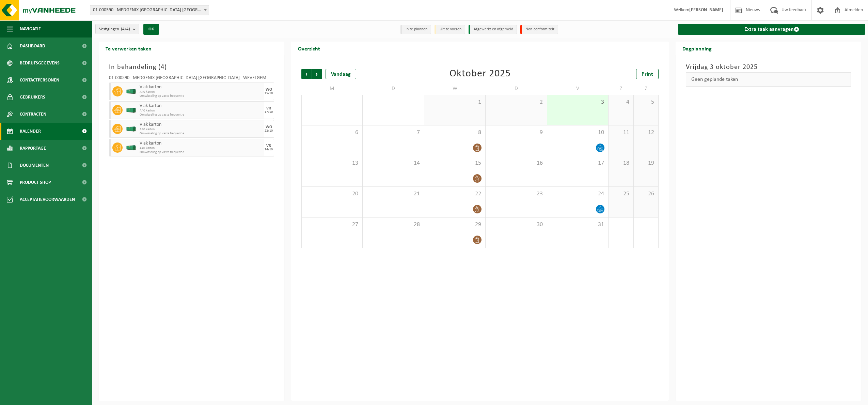 This screenshot has width=868, height=405. Describe the element at coordinates (621, 133) in the screenshot. I see `span: 11` at that location.